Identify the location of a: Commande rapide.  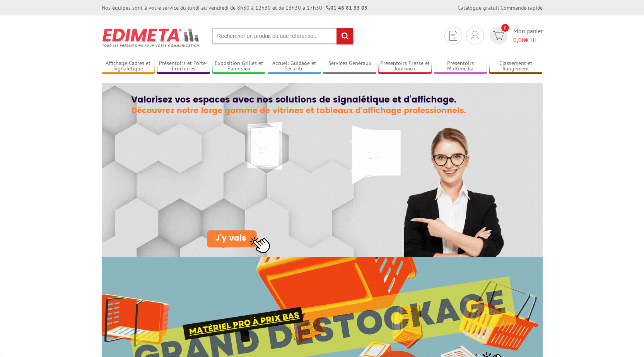
(521, 8).